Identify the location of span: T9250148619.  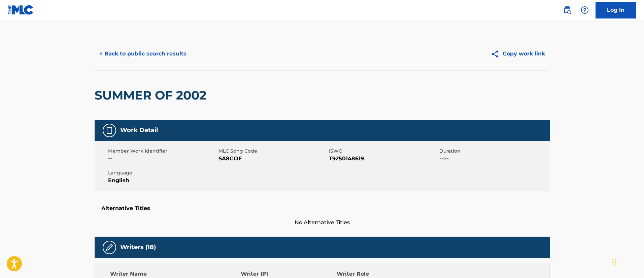
(383, 159).